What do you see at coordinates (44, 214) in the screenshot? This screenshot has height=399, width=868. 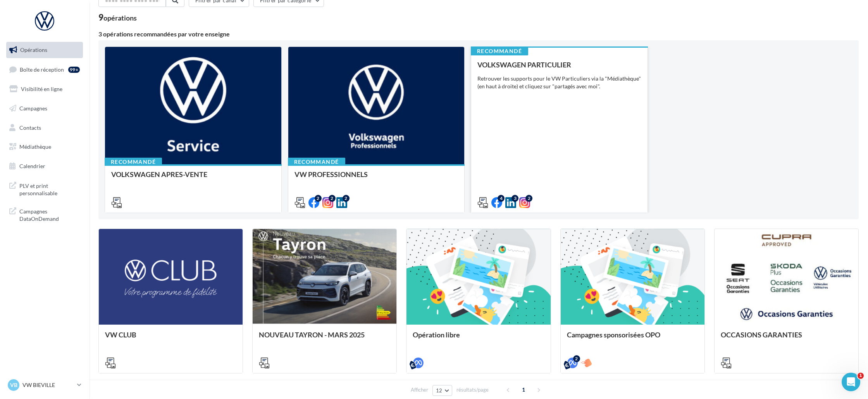 I see `a: Campagnes DataOnDemand` at bounding box center [44, 214].